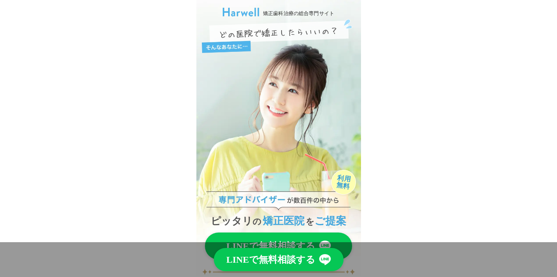 The height and width of the screenshot is (277, 557). I want to click on span: 矯正医院, so click(284, 221).